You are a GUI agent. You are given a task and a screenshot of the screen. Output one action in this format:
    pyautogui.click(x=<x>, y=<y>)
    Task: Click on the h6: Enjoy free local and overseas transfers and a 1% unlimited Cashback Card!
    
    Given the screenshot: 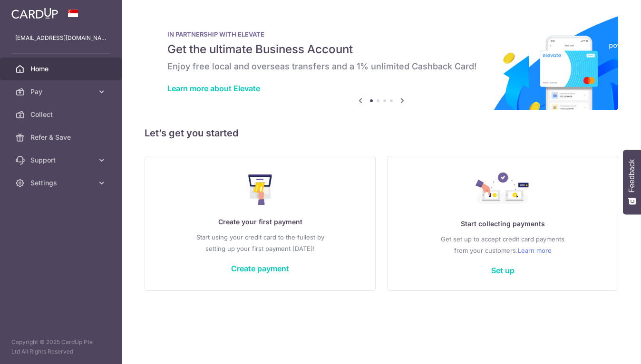 What is the action you would take?
    pyautogui.click(x=381, y=67)
    